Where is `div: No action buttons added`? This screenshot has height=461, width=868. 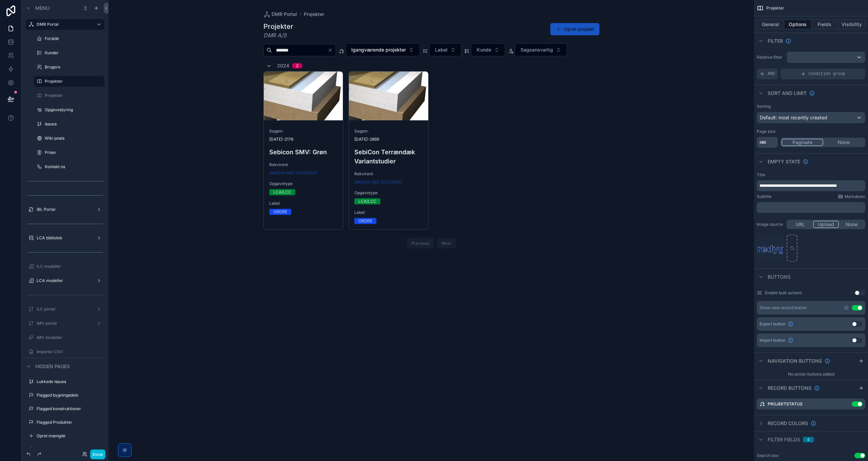 div: No action buttons added is located at coordinates (811, 374).